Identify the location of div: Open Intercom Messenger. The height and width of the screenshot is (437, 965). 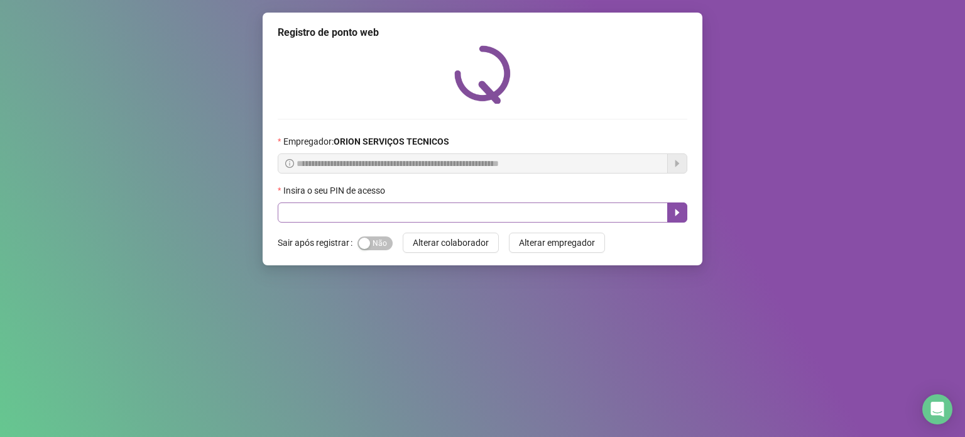
(937, 409).